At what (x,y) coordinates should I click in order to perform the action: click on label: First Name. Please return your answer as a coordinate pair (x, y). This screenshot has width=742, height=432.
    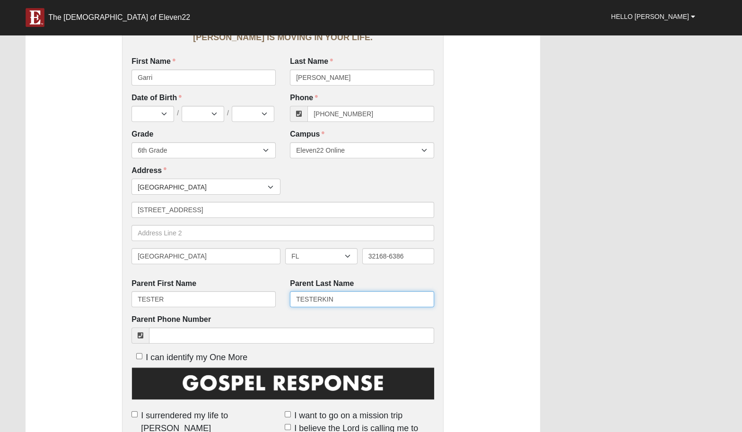
    Looking at the image, I should click on (153, 61).